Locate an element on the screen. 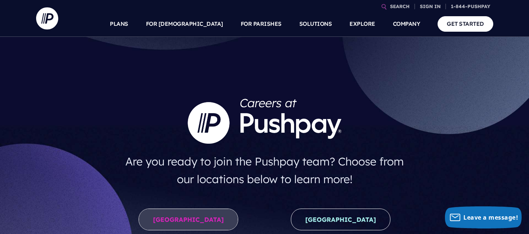 This screenshot has height=234, width=529. button: Leave a message! is located at coordinates (483, 217).